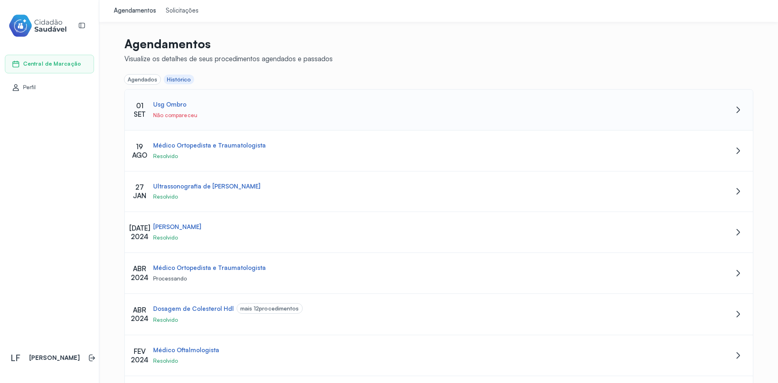 This screenshot has height=383, width=778. Describe the element at coordinates (228, 58) in the screenshot. I see `div: Visualize os detalhes de seus procedimentos agendados e passados` at that location.